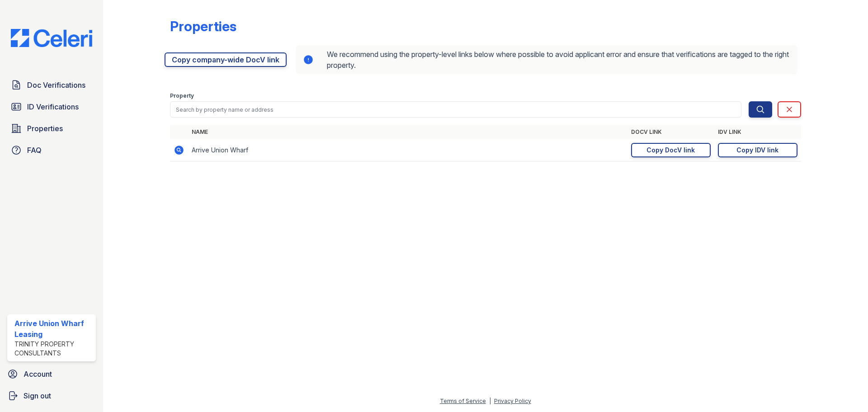 This screenshot has height=412, width=868. I want to click on img: CE_Logo_Blue-a8612792a0a2168367f1c8372b55b34899dd931a85d93a1a3d3e32e68fde9ad4.png, so click(52, 38).